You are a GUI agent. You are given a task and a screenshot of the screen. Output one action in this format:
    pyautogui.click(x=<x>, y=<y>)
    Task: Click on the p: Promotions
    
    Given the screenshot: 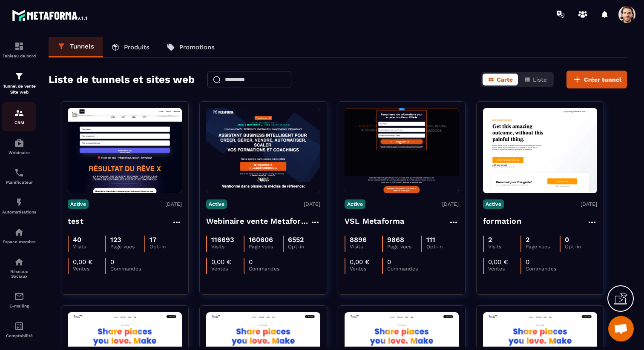 What is the action you would take?
    pyautogui.click(x=197, y=47)
    